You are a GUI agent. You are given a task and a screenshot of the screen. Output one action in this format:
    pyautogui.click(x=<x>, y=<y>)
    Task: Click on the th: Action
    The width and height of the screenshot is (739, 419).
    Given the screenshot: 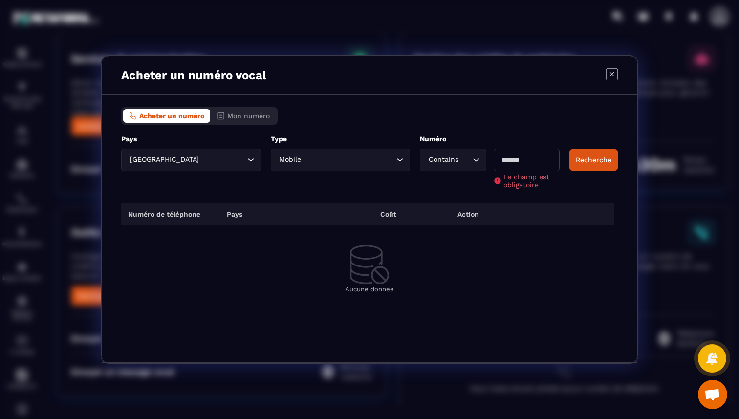 What is the action you would take?
    pyautogui.click(x=533, y=214)
    